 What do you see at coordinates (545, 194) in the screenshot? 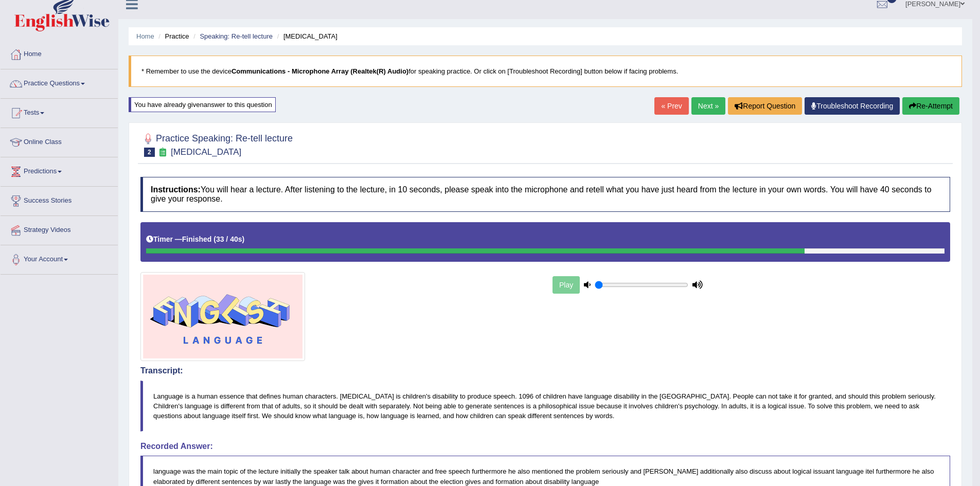
I see `h4: You will hear a lecture. After listening to the lecture, in 10 seconds, please speak into the mic...` at bounding box center [545, 194].